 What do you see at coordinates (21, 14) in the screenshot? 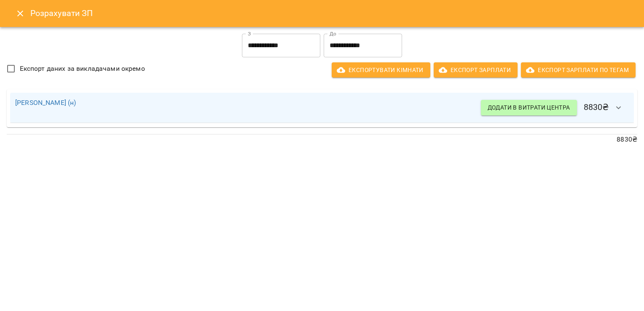
I see `button: Close` at bounding box center [21, 14].